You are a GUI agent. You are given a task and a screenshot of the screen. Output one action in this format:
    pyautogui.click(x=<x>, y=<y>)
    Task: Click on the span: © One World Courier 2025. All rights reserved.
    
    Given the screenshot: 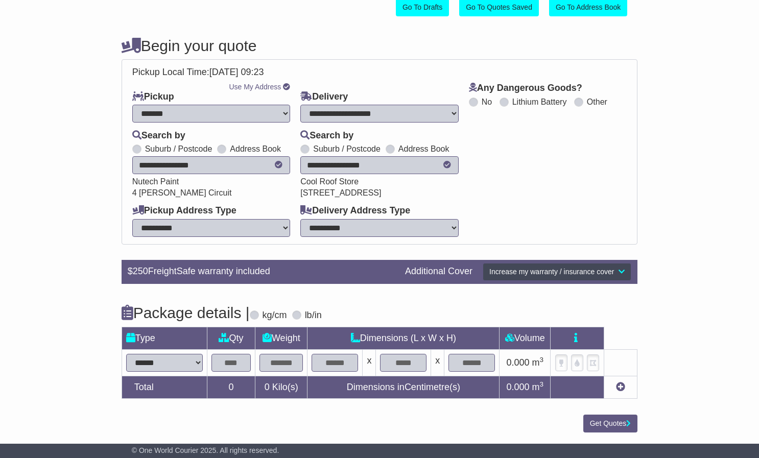 What is the action you would take?
    pyautogui.click(x=205, y=450)
    